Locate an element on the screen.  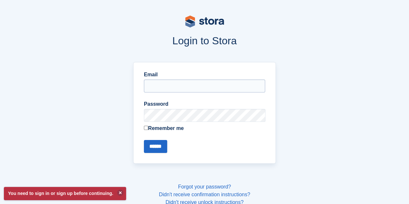
label: Password is located at coordinates (204, 104).